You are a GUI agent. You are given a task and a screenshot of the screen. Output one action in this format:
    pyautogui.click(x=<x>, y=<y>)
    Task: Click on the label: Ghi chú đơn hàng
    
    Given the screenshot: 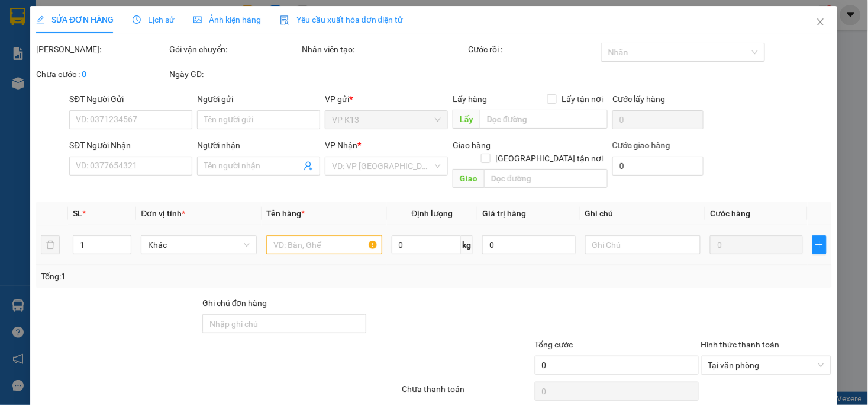 What is the action you would take?
    pyautogui.click(x=235, y=303)
    